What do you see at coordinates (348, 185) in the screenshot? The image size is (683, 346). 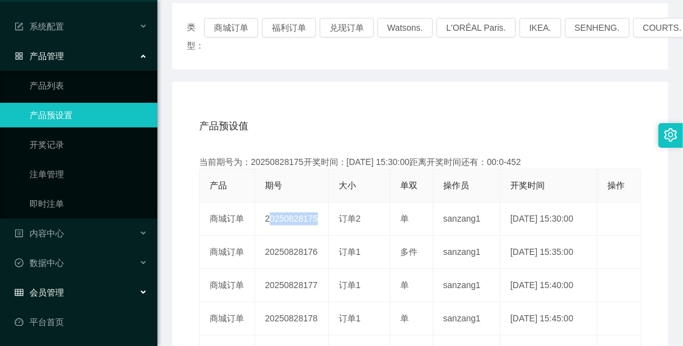 I see `span: 大小` at bounding box center [348, 185].